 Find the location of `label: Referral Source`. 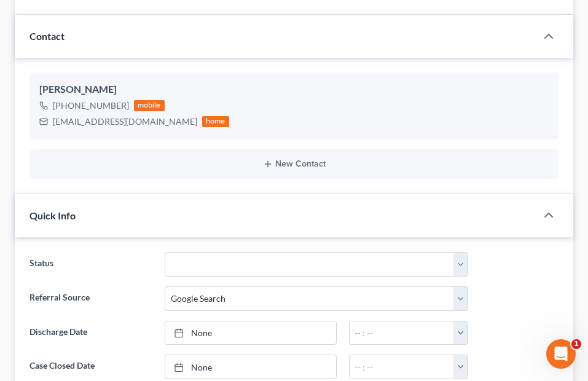

label: Referral Source is located at coordinates (91, 298).